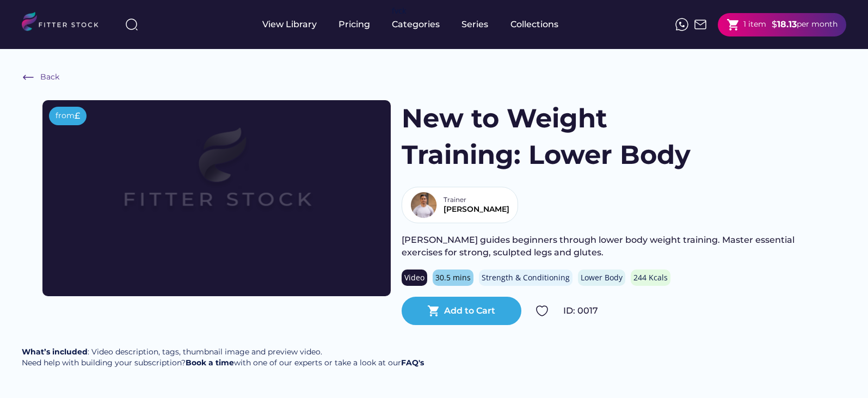  What do you see at coordinates (28, 78) in the screenshot?
I see `img: Frame%20%286%29.svg` at bounding box center [28, 78].